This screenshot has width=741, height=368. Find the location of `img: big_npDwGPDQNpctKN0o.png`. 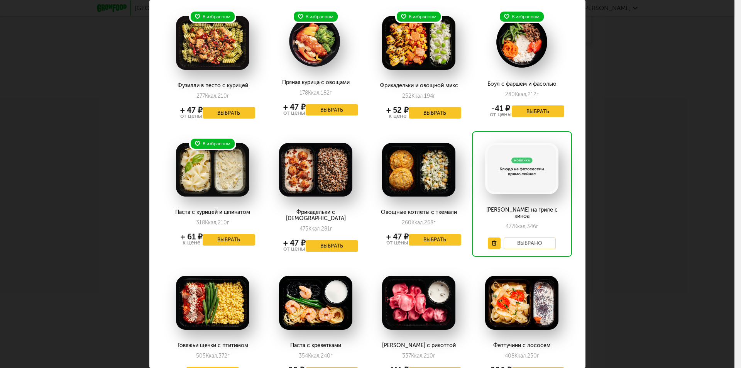

img: big_npDwGPDQNpctKN0o.png is located at coordinates (213, 170).